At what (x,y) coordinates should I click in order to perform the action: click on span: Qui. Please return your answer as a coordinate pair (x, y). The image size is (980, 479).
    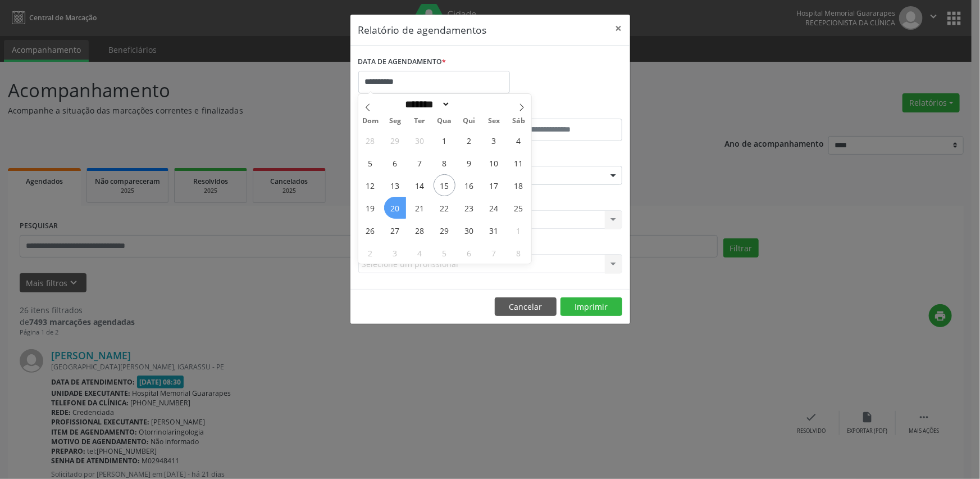
    Looking at the image, I should click on (469, 121).